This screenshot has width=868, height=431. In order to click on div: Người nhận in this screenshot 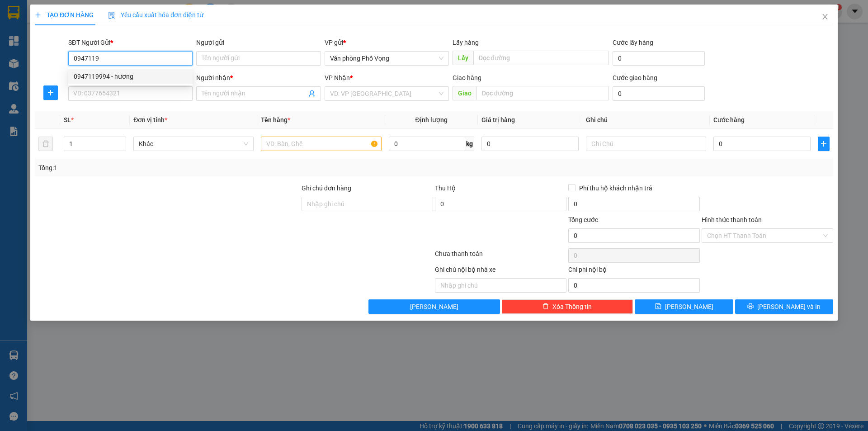, I will do `click(259, 78)`.